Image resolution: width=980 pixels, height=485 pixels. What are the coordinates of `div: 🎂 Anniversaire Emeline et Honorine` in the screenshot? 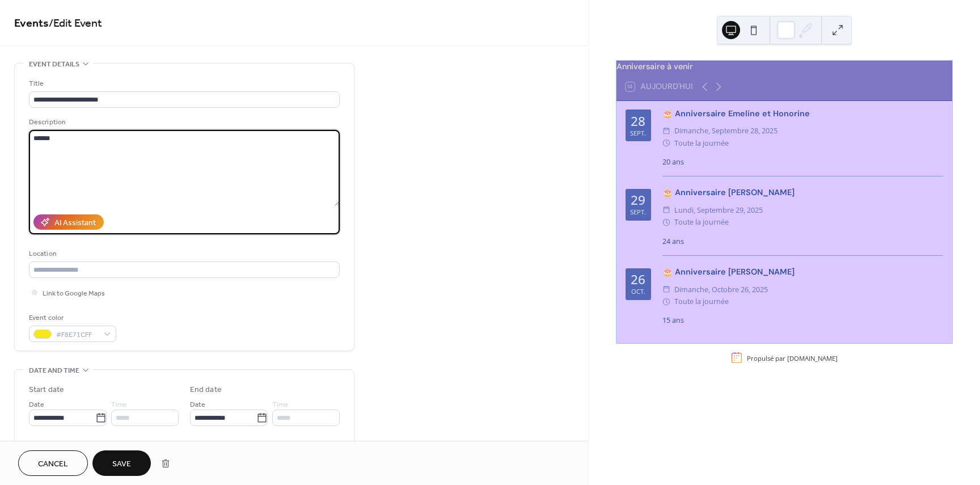 It's located at (802, 114).